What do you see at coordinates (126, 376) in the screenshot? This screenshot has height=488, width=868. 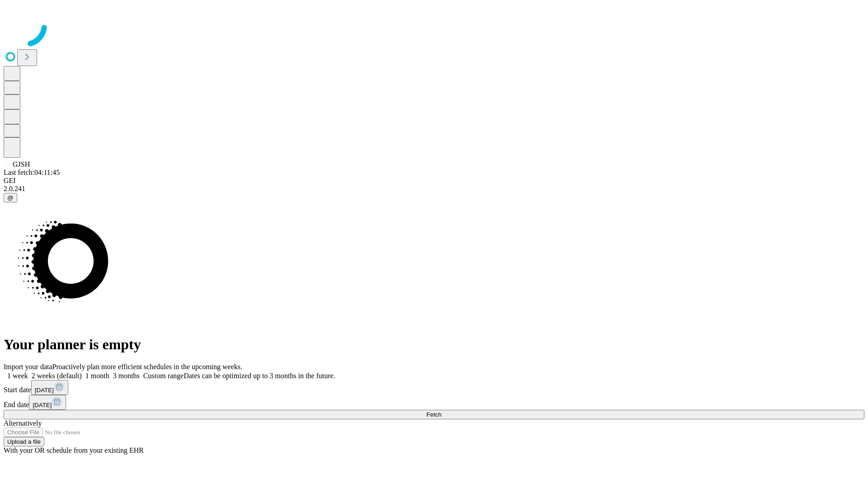 I see `span: 3 months` at bounding box center [126, 376].